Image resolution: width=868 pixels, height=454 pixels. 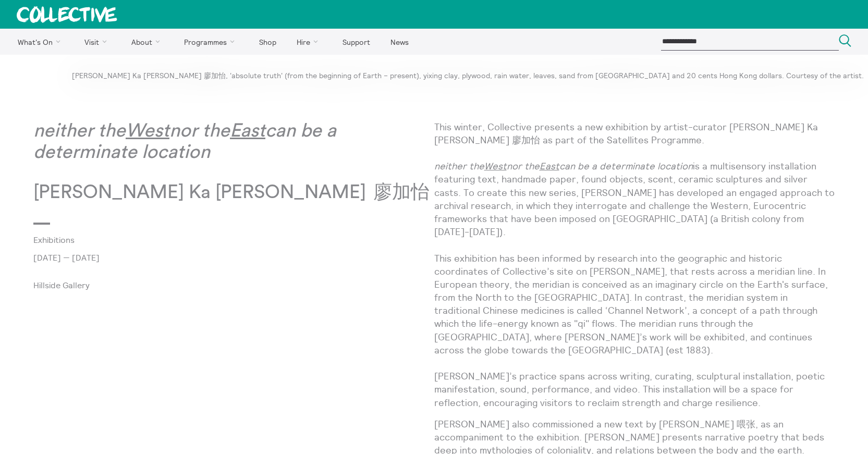 What do you see at coordinates (267, 42) in the screenshot?
I see `a: Shop` at bounding box center [267, 42].